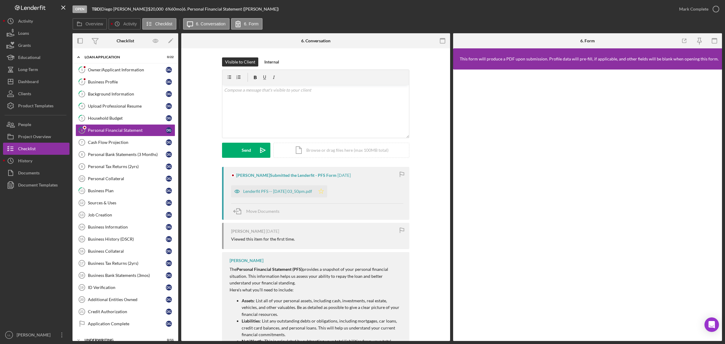  What do you see at coordinates (127, 275) in the screenshot?
I see `div: Business Bank Statements (3mos)` at bounding box center [127, 275].